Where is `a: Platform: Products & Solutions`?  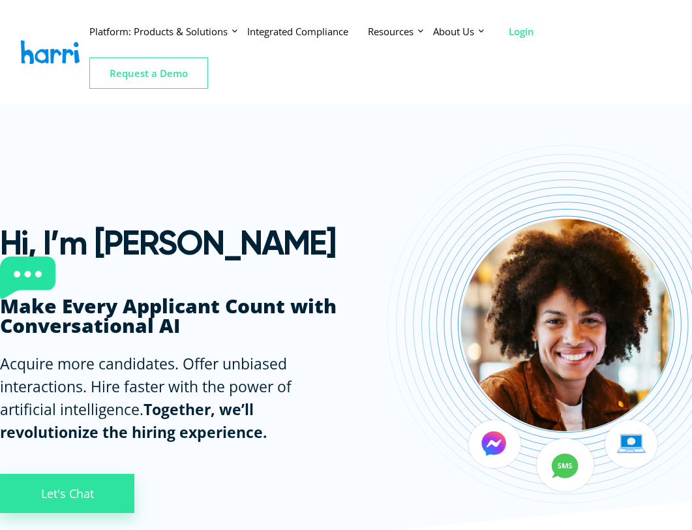 a: Platform: Products & Solutions is located at coordinates (168, 31).